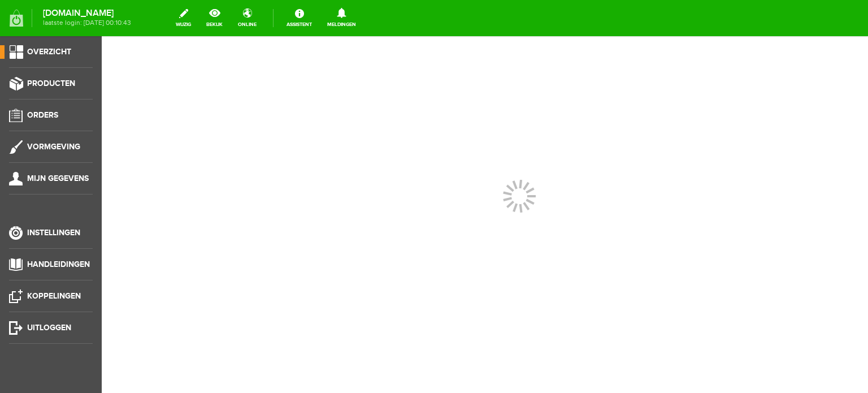 This screenshot has width=868, height=393. I want to click on span: Koppelingen, so click(54, 296).